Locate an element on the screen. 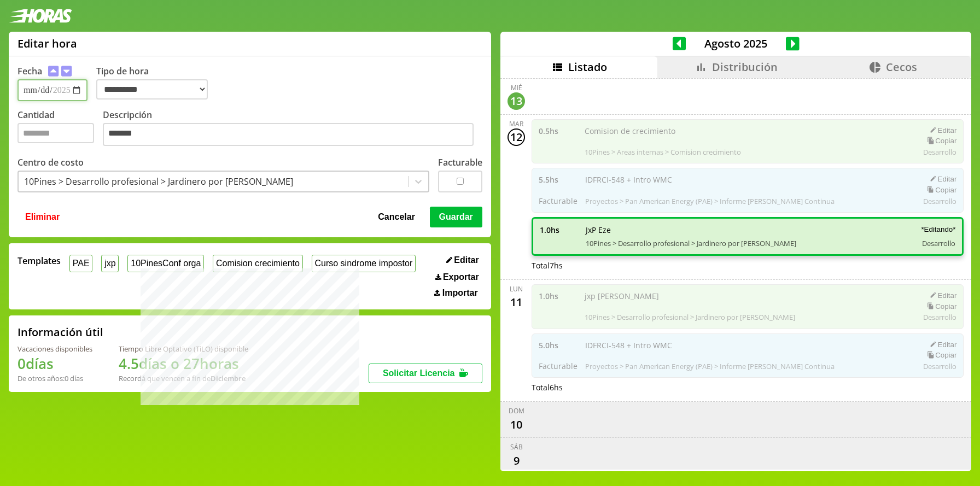 This screenshot has height=486, width=980. label: Facturable is located at coordinates (460, 162).